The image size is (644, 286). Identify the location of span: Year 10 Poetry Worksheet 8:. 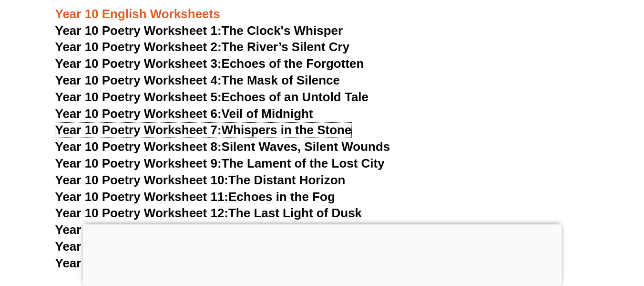
(139, 147).